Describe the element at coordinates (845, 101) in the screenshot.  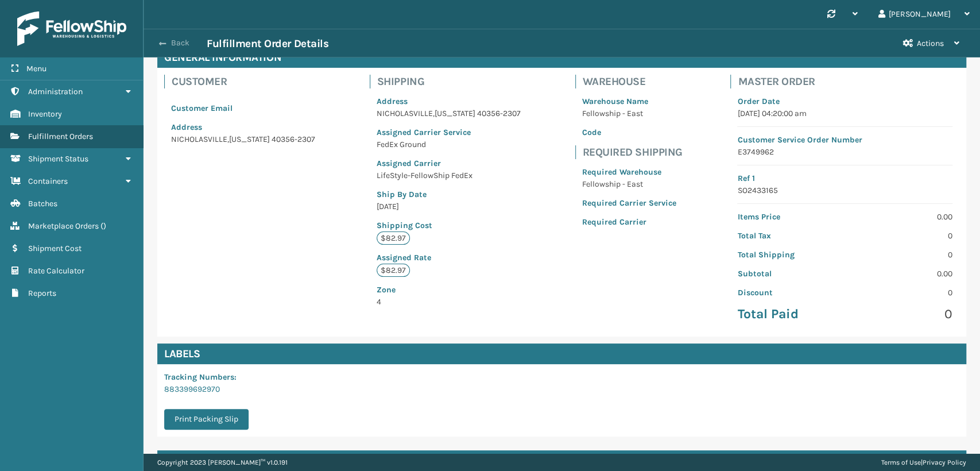
I see `p: Order Date` at that location.